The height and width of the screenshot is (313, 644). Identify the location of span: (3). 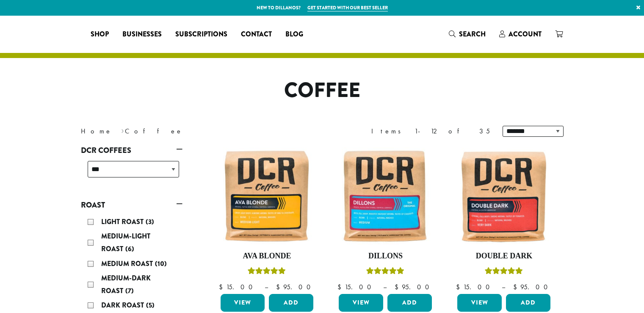
(150, 221).